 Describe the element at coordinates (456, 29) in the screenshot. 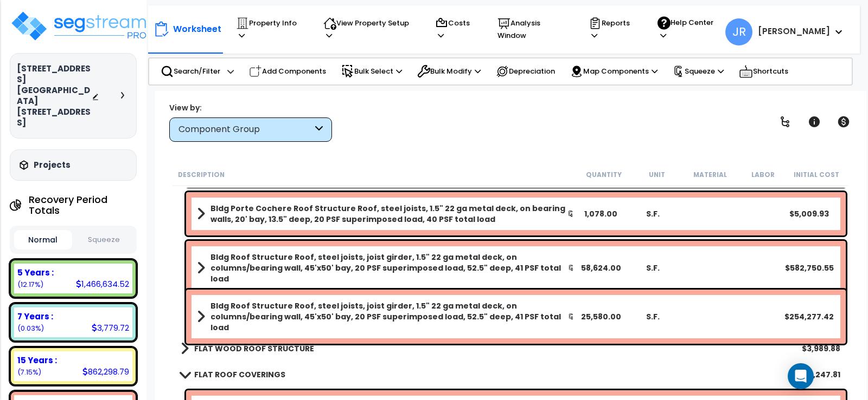

I see `p: Costs` at that location.